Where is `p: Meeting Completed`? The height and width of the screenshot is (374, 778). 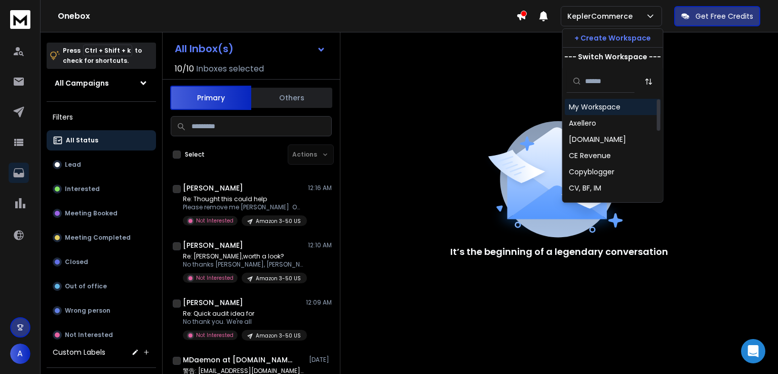 p: Meeting Completed is located at coordinates (98, 238).